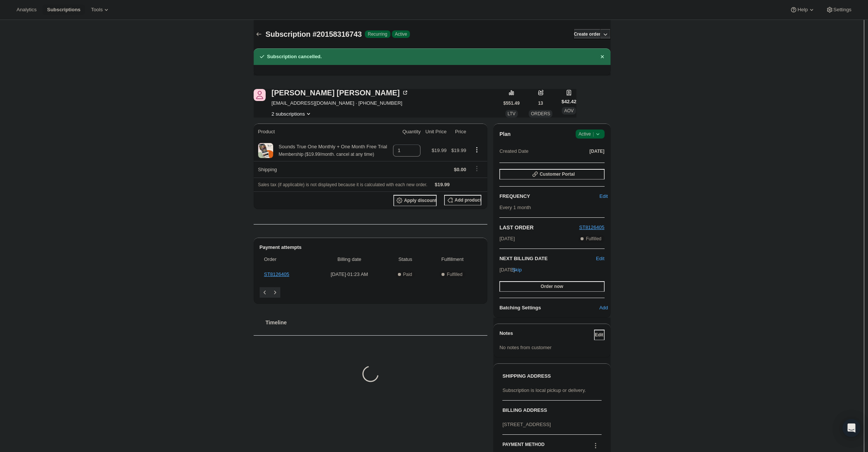  I want to click on img: product img, so click(266, 151).